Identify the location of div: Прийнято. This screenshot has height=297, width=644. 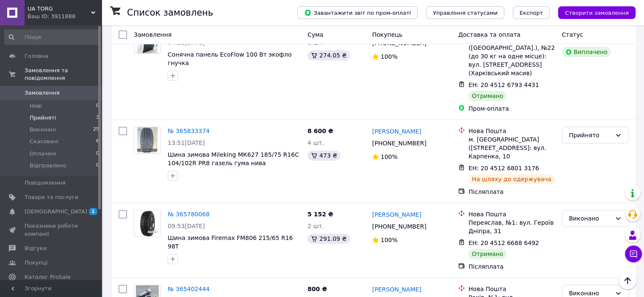
(590, 135).